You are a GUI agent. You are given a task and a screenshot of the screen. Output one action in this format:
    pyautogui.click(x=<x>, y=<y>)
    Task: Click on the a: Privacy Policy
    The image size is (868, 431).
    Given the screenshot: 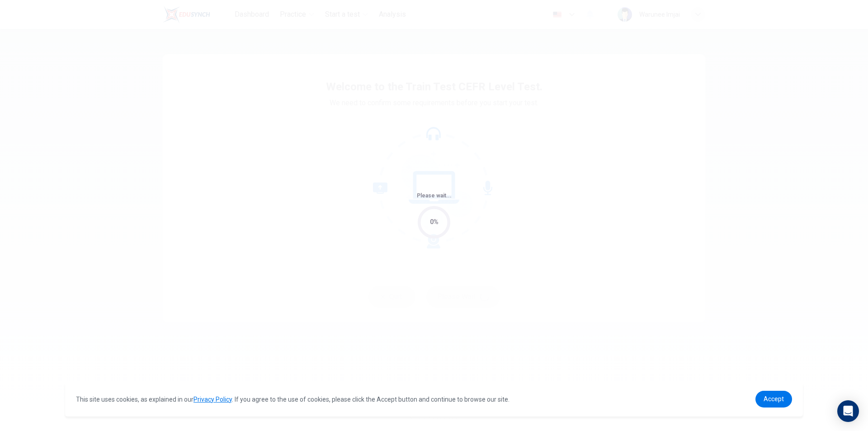 What is the action you would take?
    pyautogui.click(x=212, y=400)
    